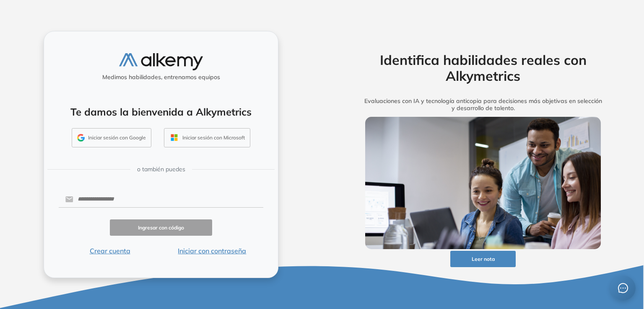 This screenshot has width=644, height=309. I want to click on button: Iniciar con contraseña, so click(212, 251).